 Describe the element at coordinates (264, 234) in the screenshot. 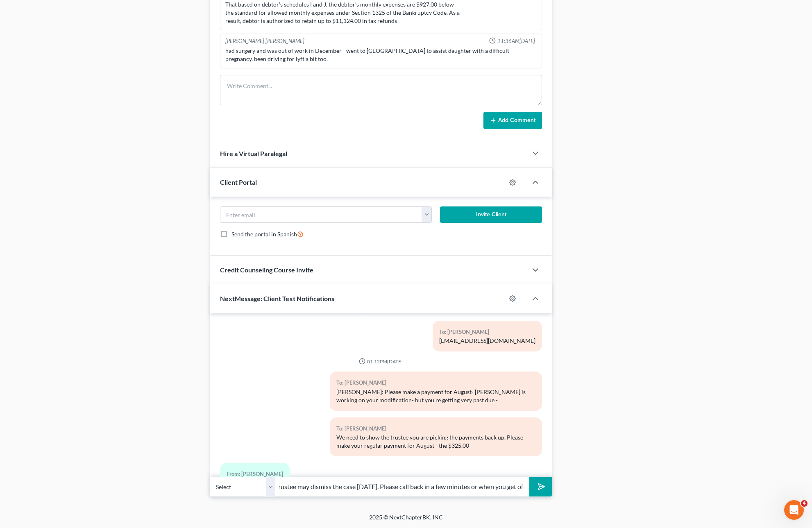

I see `span: Send the portal in Spanish` at that location.